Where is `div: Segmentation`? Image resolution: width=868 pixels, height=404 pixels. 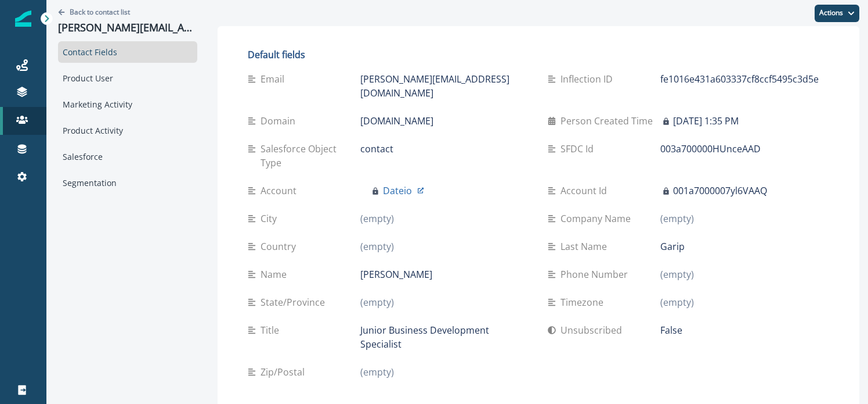
div: Segmentation is located at coordinates (128, 183).